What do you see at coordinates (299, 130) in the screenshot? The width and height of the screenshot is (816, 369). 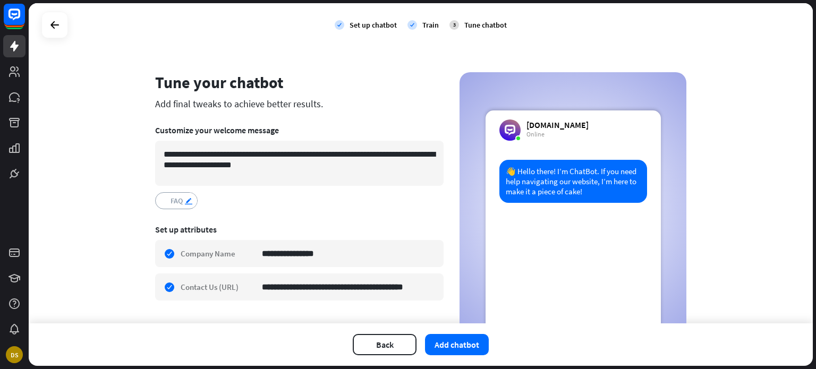 I see `div: Customize your welcome message` at bounding box center [299, 130].